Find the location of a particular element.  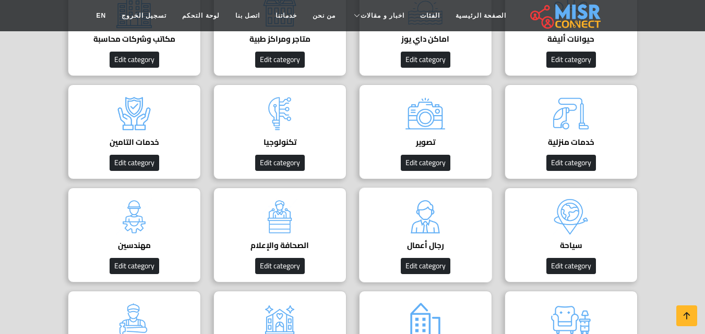

a: الصفحة الرئيسية is located at coordinates (480, 16).